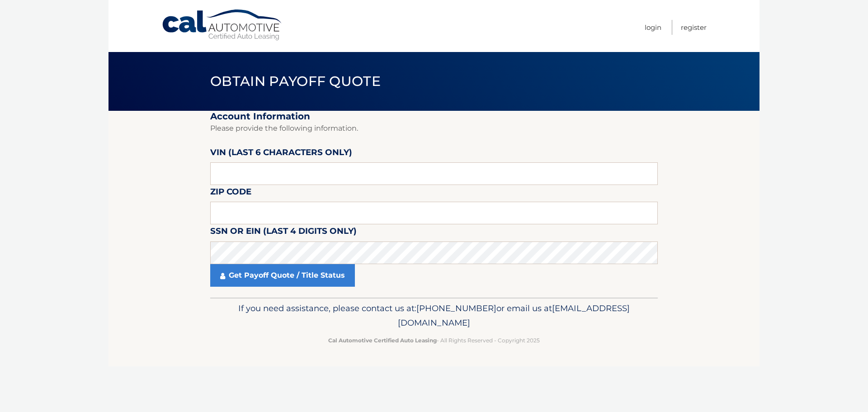  I want to click on label: Zip Code, so click(231, 193).